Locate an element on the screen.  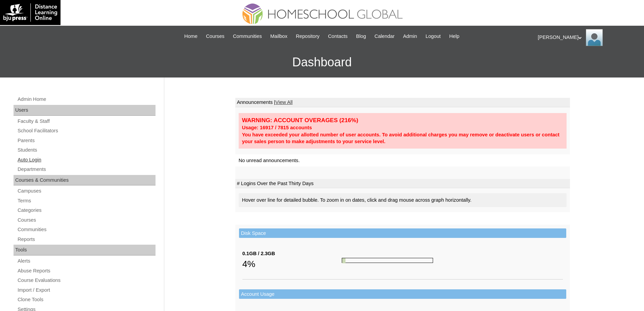
span: Mailbox is located at coordinates (279, 36).